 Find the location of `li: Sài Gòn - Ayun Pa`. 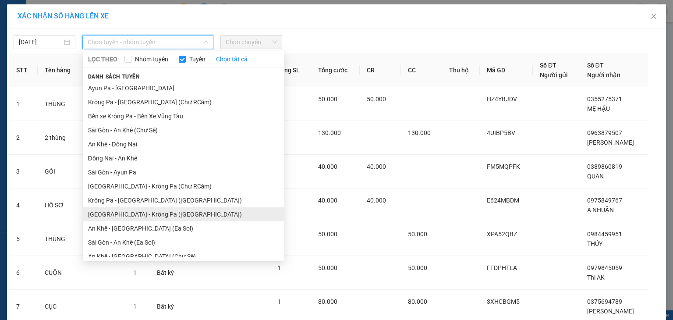

li: Sài Gòn - Ayun Pa is located at coordinates (184, 172).